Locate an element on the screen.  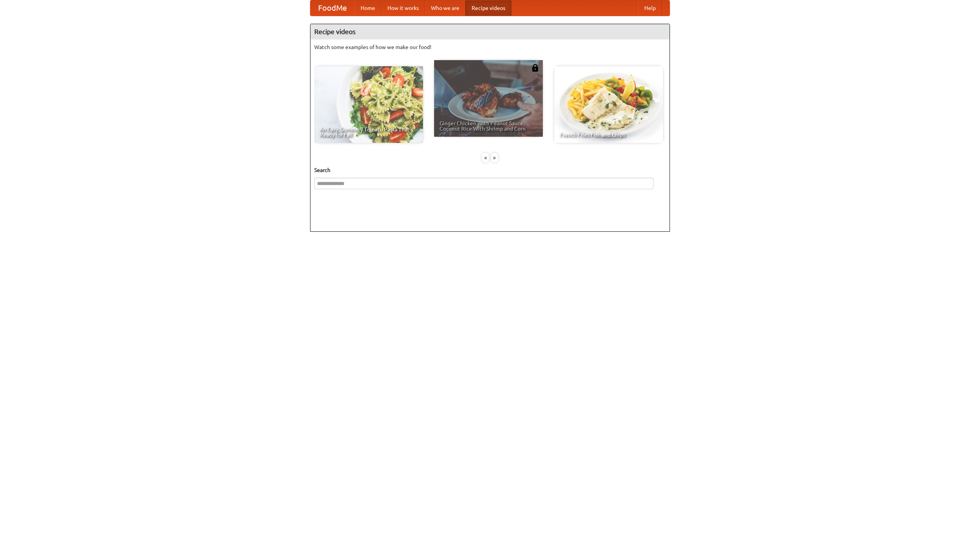
span: French Fries Fish and Chips is located at coordinates (608, 135).